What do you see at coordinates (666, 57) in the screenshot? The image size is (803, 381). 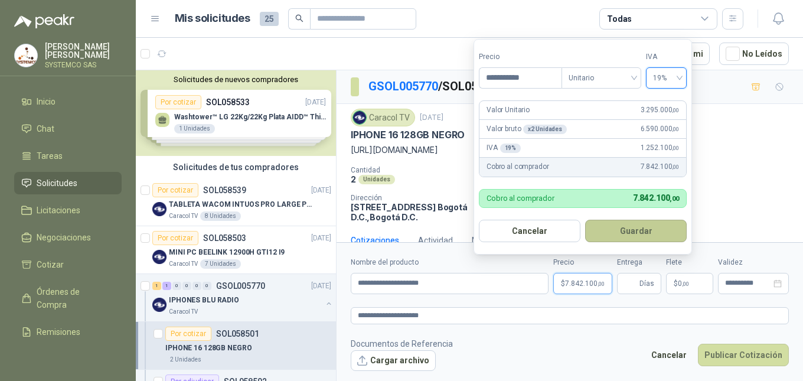 I see `label: IVA` at bounding box center [666, 57].